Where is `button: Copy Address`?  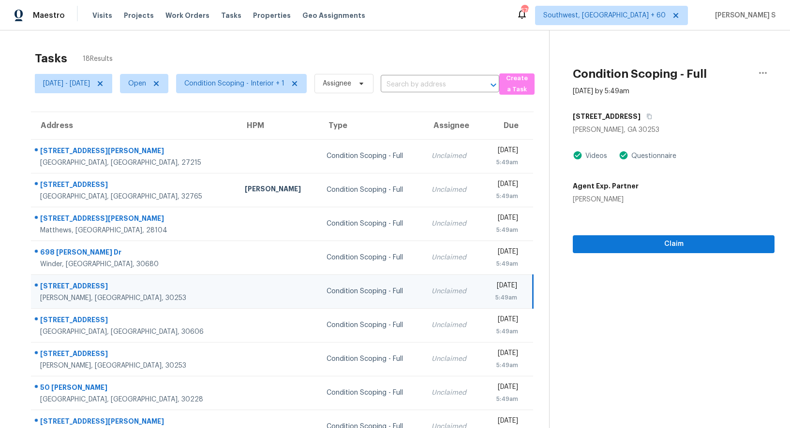 button: Copy Address is located at coordinates (646, 117).